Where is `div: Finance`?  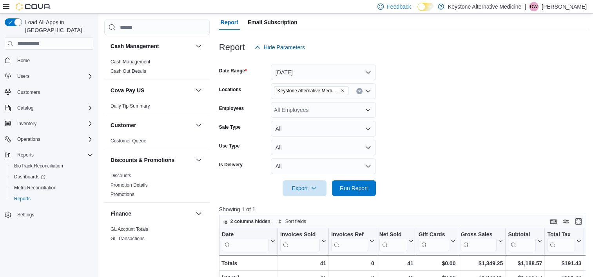 div: Finance is located at coordinates (157, 236).